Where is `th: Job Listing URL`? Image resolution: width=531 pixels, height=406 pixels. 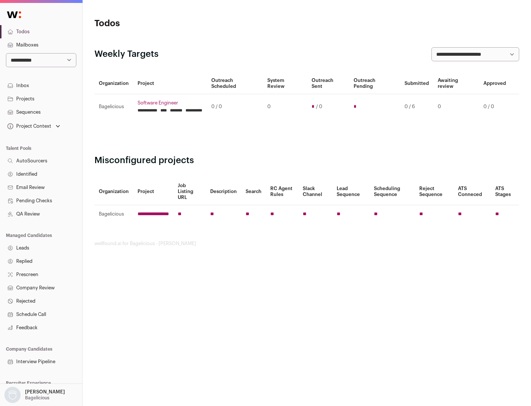 th: Job Listing URL is located at coordinates (189, 191).